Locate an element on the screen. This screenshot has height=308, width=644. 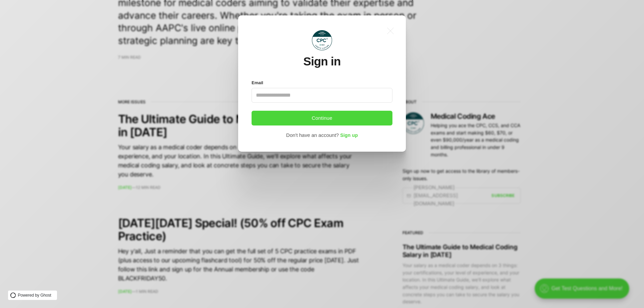
span: Sign up is located at coordinates (349, 136).